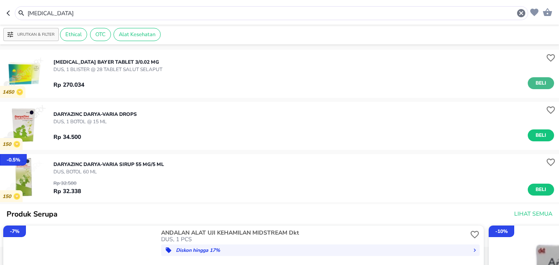  Describe the element at coordinates (108, 70) in the screenshot. I see `p: DUS, 1 BLISTER @ 28 TABLET SALUT SELAPUT` at that location.